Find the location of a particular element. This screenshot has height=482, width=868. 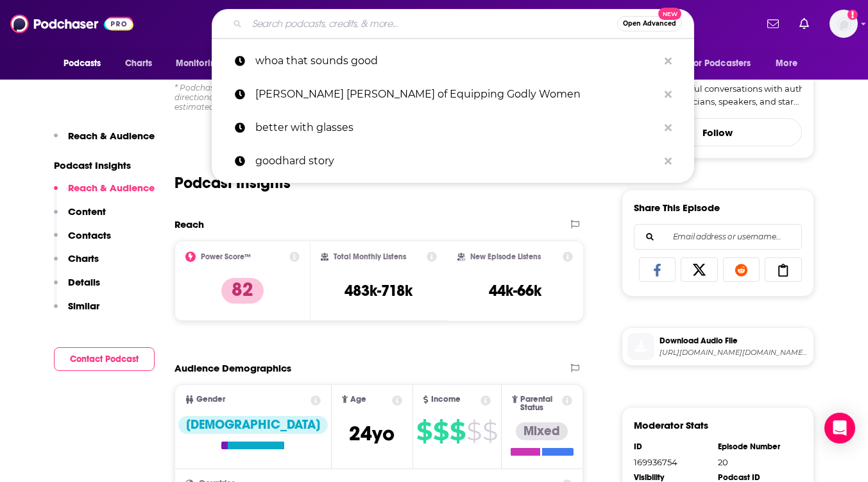

a: The "WHOA That's Good" podcast welcomes you into meaningful conversations with authors, athletes,... is located at coordinates (718, 82).